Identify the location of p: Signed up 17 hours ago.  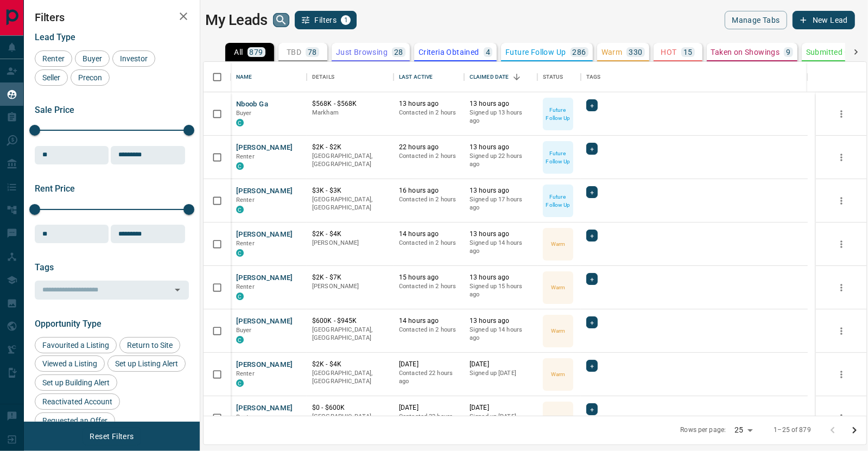
(501, 204).